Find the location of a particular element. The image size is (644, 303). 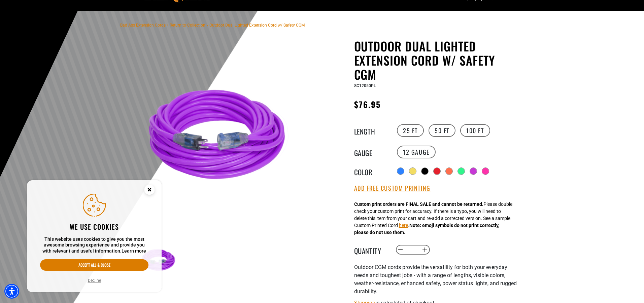

button: here is located at coordinates (403, 226).